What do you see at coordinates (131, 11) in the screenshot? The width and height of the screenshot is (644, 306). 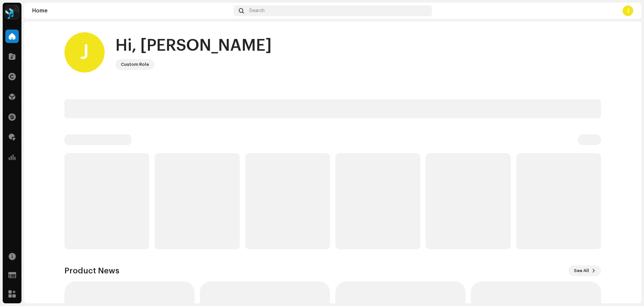 I see `div: Home` at bounding box center [131, 11].